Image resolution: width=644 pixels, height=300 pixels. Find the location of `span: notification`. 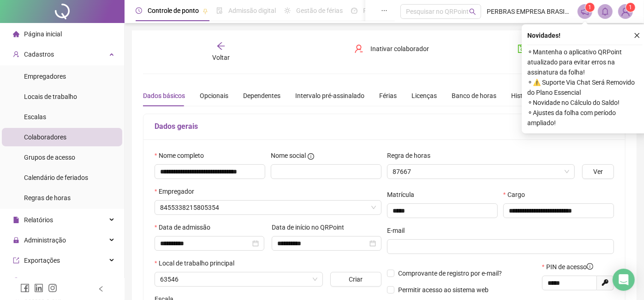

span: notification is located at coordinates (585, 11).